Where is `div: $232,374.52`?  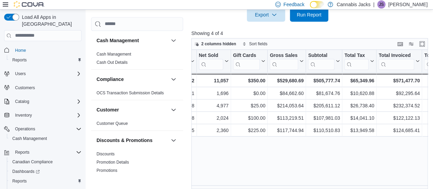
div: $232,374.52 is located at coordinates (399, 105).